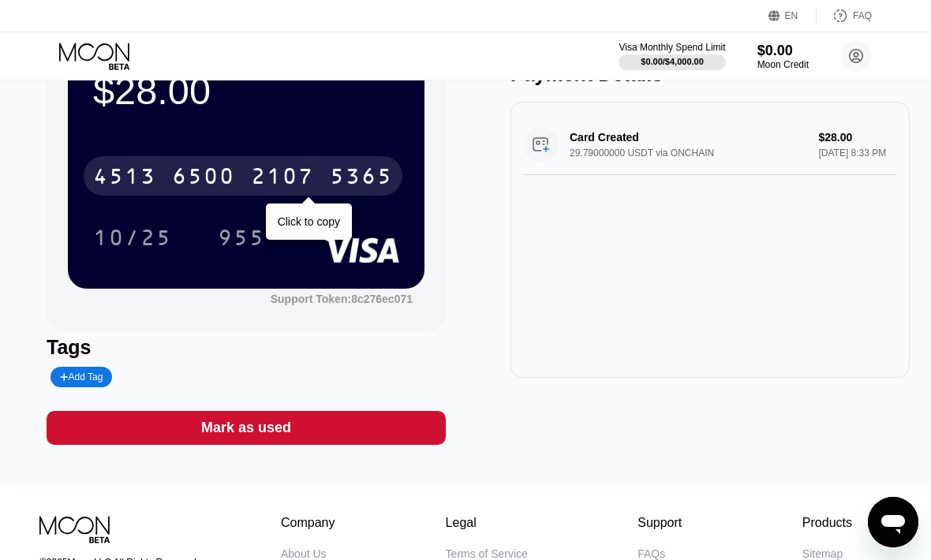 The height and width of the screenshot is (560, 931). I want to click on div: Support, so click(665, 523).